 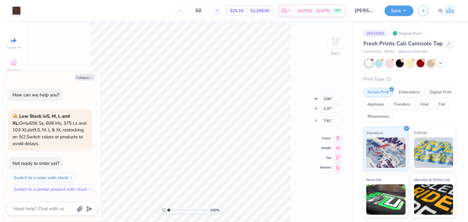 I want to click on div: Digital Print, so click(x=440, y=93).